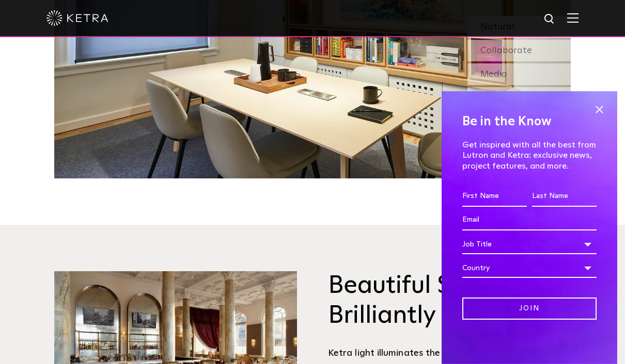 The height and width of the screenshot is (364, 625). I want to click on img: Hamburger%20Nav.svg, so click(573, 18).